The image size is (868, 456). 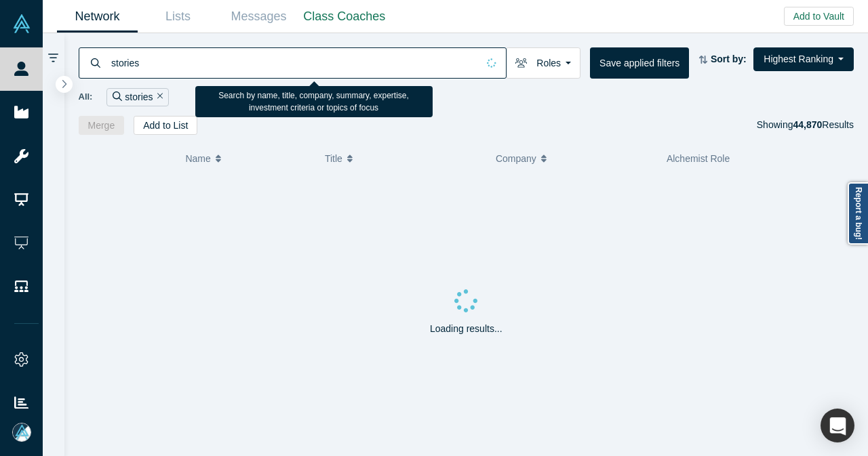 I want to click on span: All:, so click(x=85, y=97).